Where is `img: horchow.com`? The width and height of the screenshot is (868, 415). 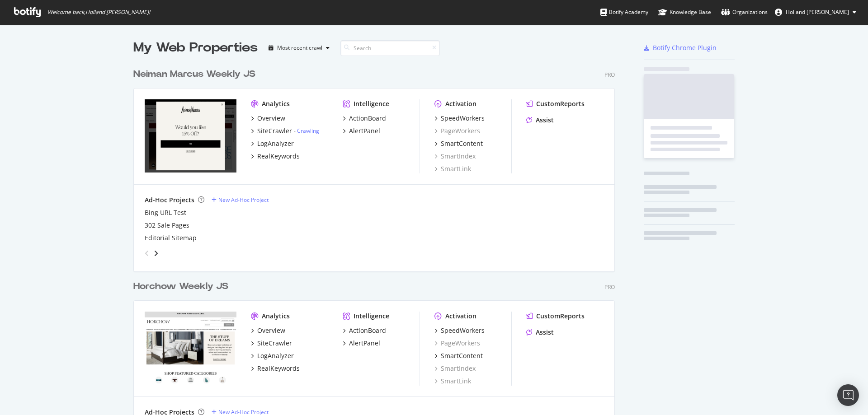
img: horchow.com is located at coordinates (190, 348).